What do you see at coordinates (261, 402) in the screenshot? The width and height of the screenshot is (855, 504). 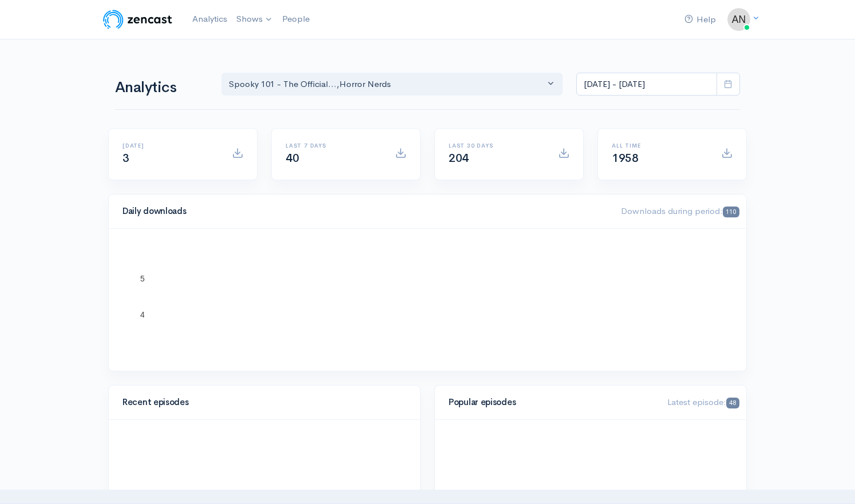 I see `h4: Recent episodes` at bounding box center [261, 402].